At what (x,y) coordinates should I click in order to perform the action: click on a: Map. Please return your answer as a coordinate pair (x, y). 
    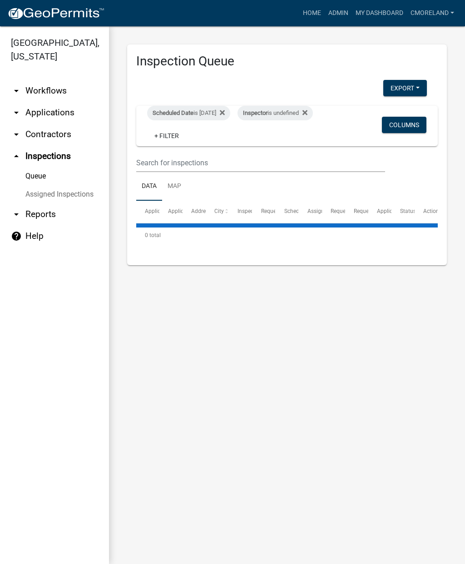
    Looking at the image, I should click on (174, 187).